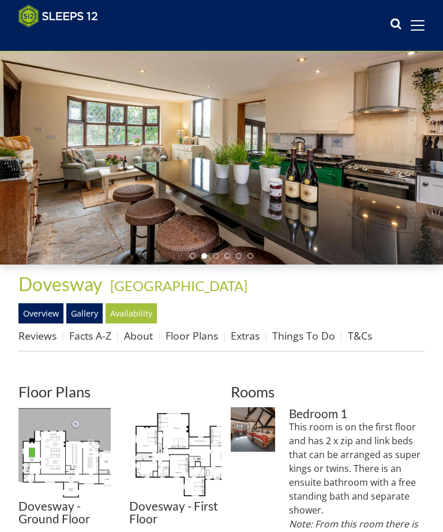 This screenshot has height=532, width=443. I want to click on h3: Dovesway - First Floor, so click(175, 513).